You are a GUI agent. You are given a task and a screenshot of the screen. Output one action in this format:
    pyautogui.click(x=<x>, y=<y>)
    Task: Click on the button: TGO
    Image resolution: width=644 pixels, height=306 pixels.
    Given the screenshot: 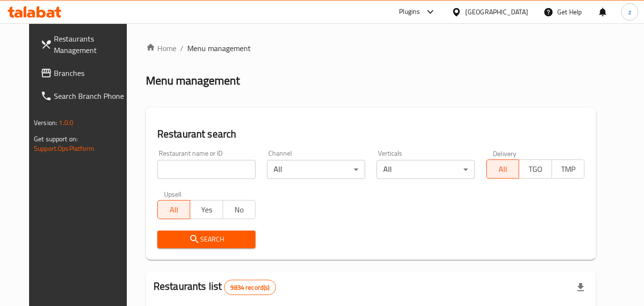 What is the action you would take?
    pyautogui.click(x=535, y=169)
    